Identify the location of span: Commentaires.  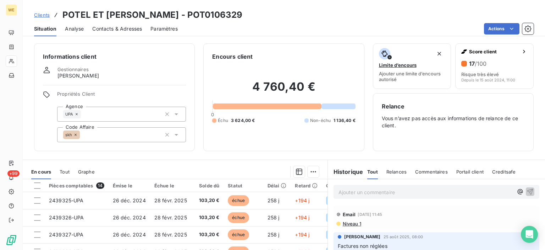
(432, 171).